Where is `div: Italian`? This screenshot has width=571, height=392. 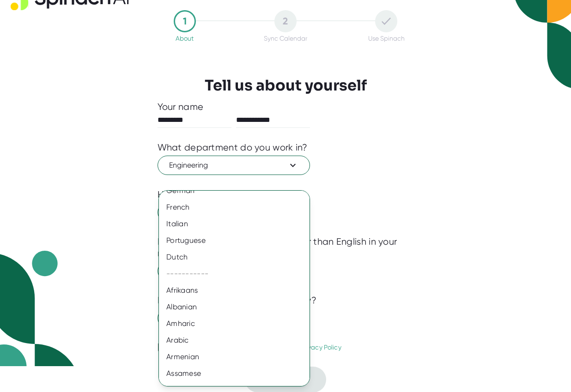 div: Italian is located at coordinates (234, 224).